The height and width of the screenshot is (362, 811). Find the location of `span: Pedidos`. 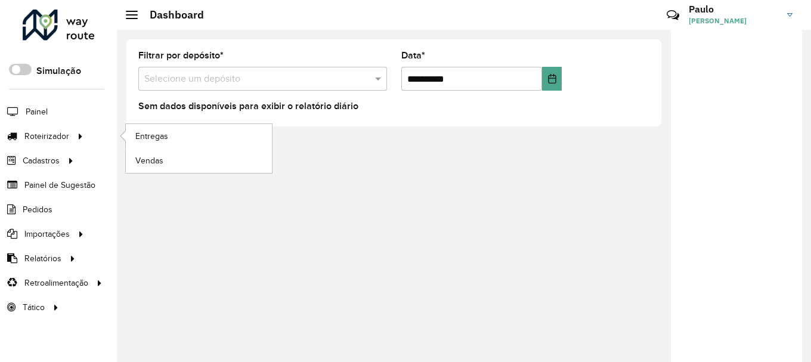

span: Pedidos is located at coordinates (38, 209).